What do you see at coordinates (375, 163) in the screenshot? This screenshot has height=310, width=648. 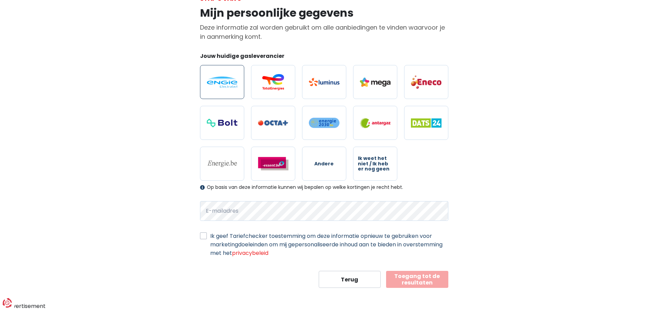 I see `span: Ik weet het niet / Ik heb er nog geen` at bounding box center [375, 163].